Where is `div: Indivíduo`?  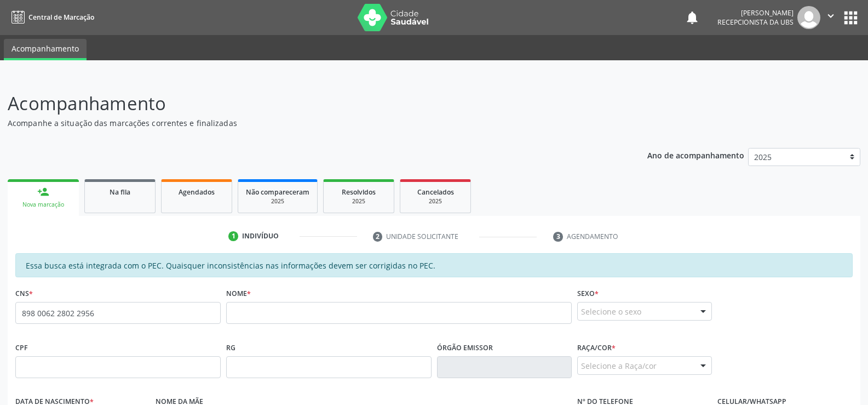
div: Indivíduo is located at coordinates (260, 236).